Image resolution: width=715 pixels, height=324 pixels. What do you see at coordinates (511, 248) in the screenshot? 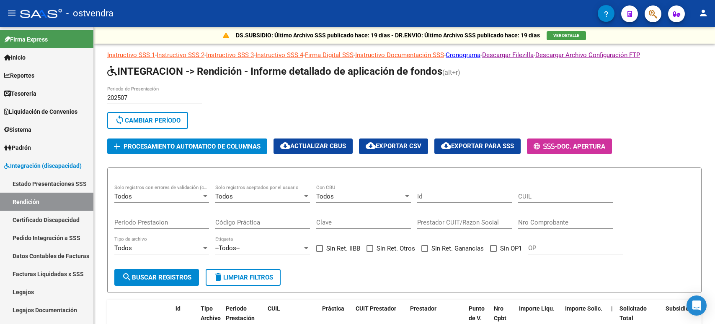
I see `span: Sin OP1` at bounding box center [511, 248].